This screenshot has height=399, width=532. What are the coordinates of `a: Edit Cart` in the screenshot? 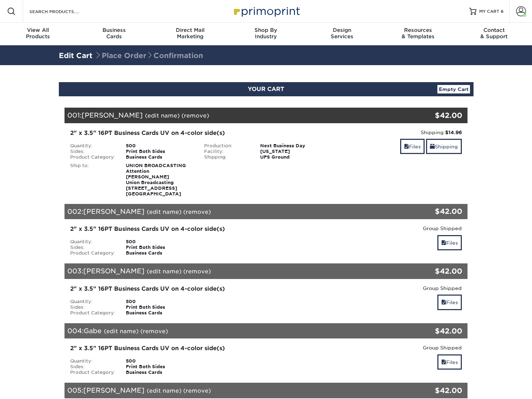 It's located at (75, 55).